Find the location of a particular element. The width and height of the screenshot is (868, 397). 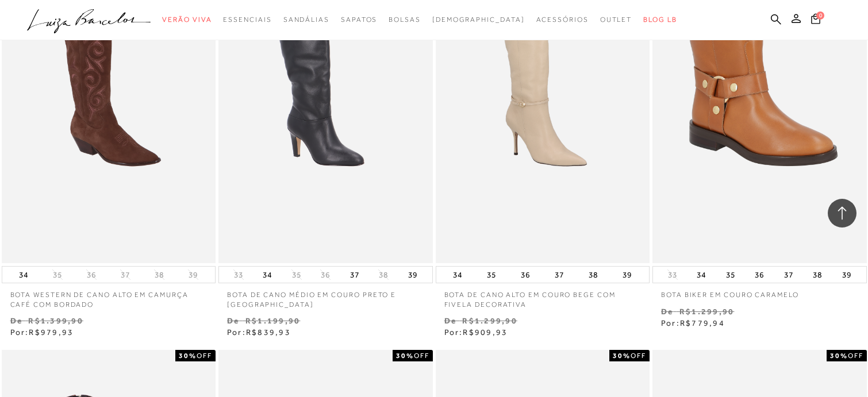

span: Acessórios is located at coordinates (562, 19).